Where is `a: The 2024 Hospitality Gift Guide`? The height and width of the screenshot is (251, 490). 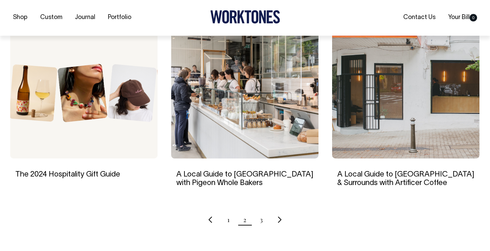 a: The 2024 Hospitality Gift Guide is located at coordinates (68, 175).